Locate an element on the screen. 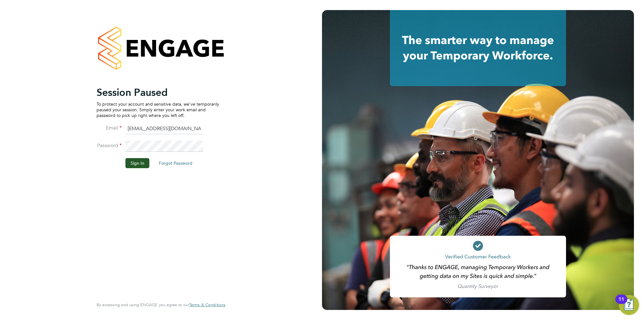 This screenshot has width=644, height=320. span: By accessing and using ENGAGE you agree to our is located at coordinates (161, 304).